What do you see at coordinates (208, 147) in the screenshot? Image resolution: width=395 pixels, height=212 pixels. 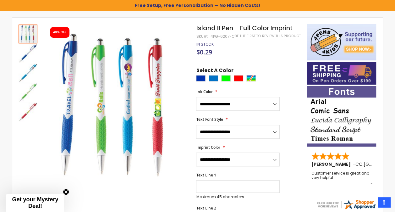 I see `span: Imprint Color` at bounding box center [208, 147].